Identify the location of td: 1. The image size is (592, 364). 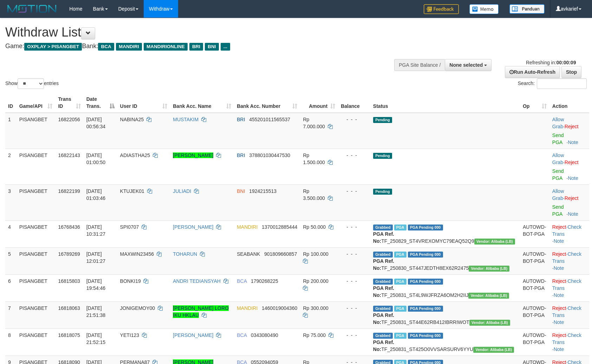
(11, 131).